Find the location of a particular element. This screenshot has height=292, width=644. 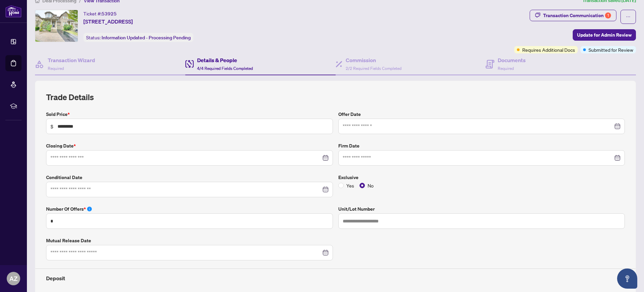

label: Number of offers is located at coordinates (189, 209).